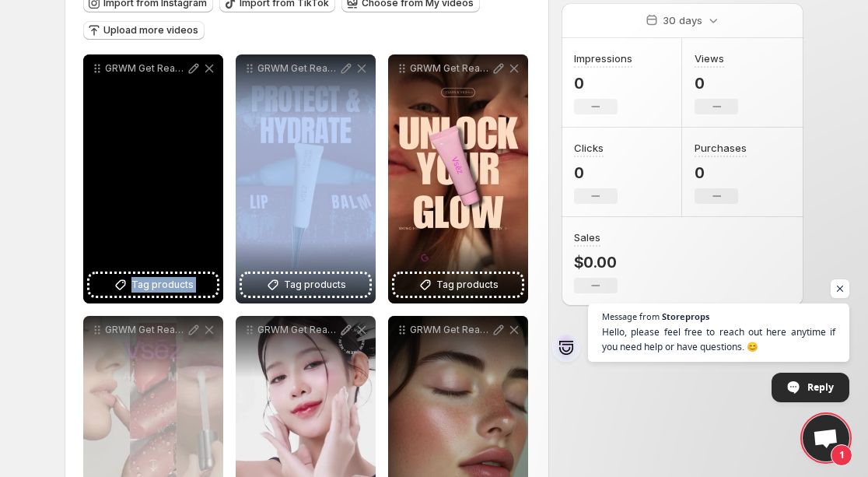  Describe the element at coordinates (826, 438) in the screenshot. I see `div: Open chat` at that location.